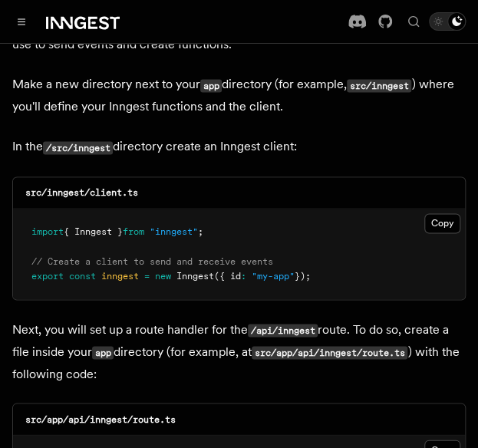  I want to click on span: inngest, so click(120, 275).